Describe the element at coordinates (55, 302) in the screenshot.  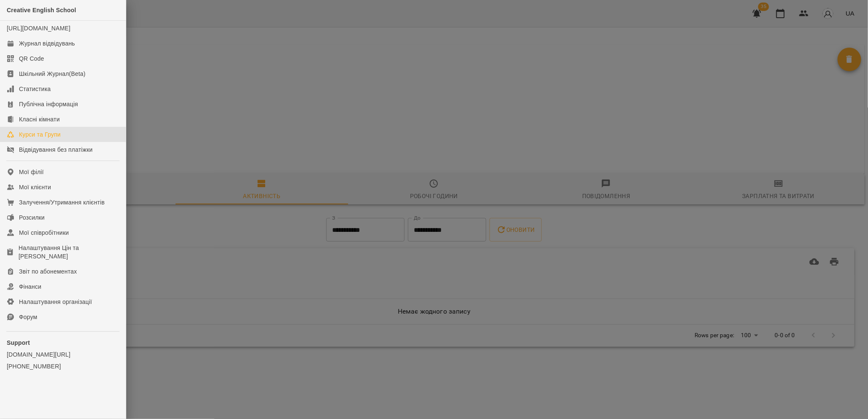
I see `div: Налаштування організації` at that location.